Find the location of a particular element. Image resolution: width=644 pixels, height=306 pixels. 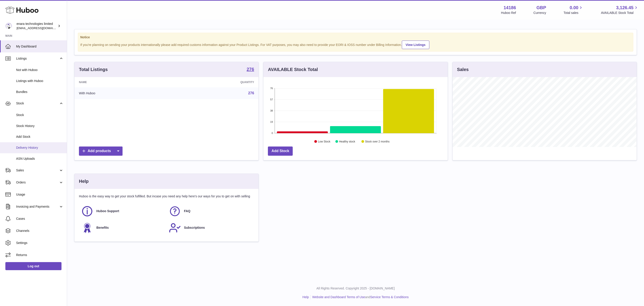

strong: Notice is located at coordinates (356, 37).